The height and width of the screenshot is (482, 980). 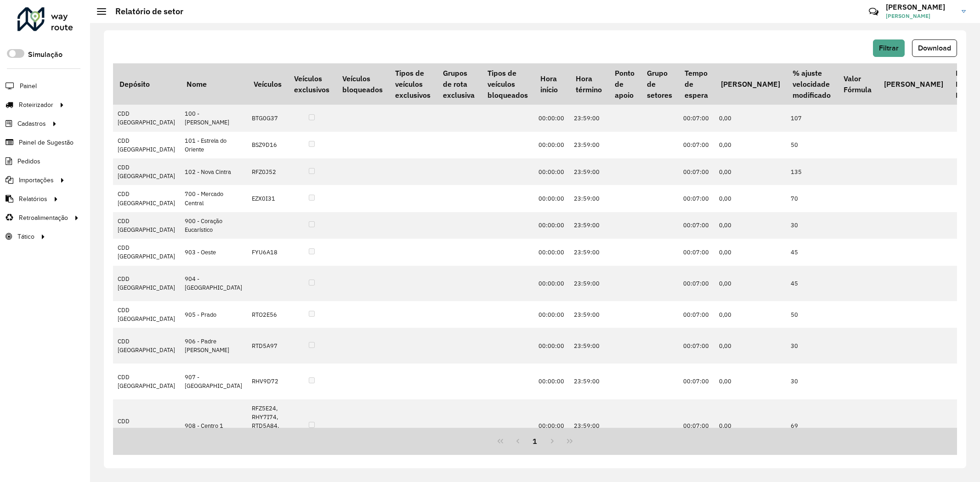 I want to click on th: Valor Fórmula, so click(x=858, y=84).